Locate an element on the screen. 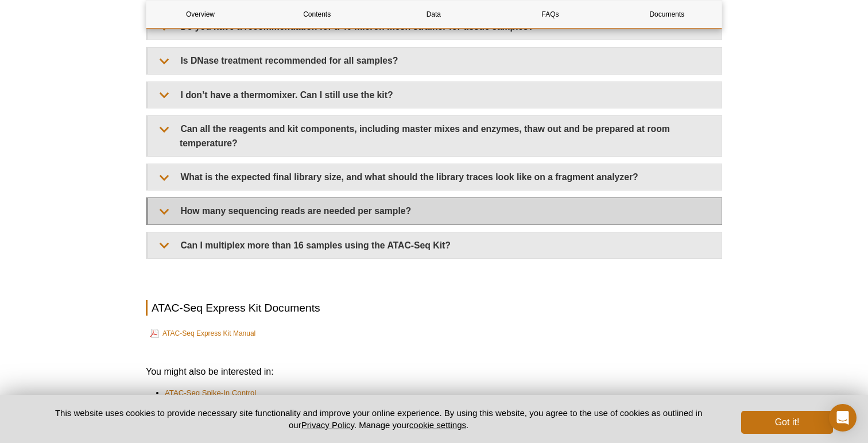  a: Privacy Policy is located at coordinates (328, 425).